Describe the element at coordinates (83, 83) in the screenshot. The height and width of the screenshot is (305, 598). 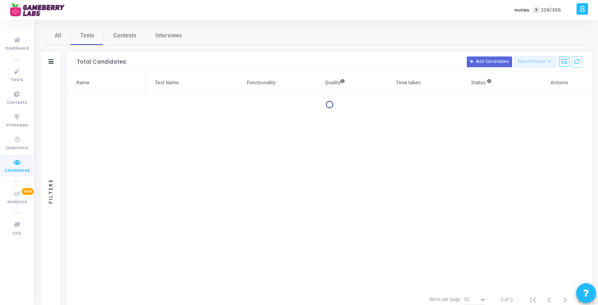
I see `div: Name` at that location.